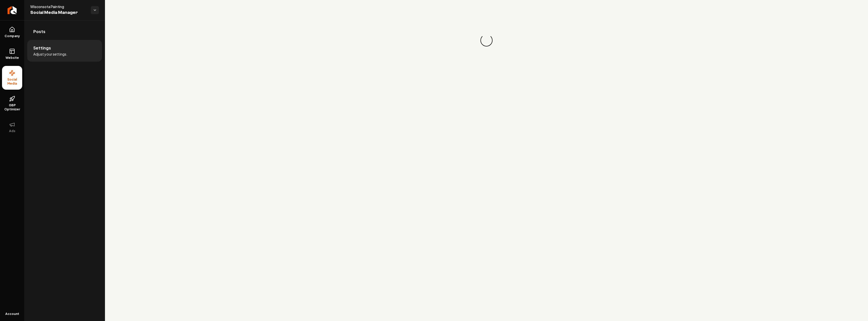 Image resolution: width=868 pixels, height=321 pixels. Describe the element at coordinates (12, 32) in the screenshot. I see `a: Company` at that location.